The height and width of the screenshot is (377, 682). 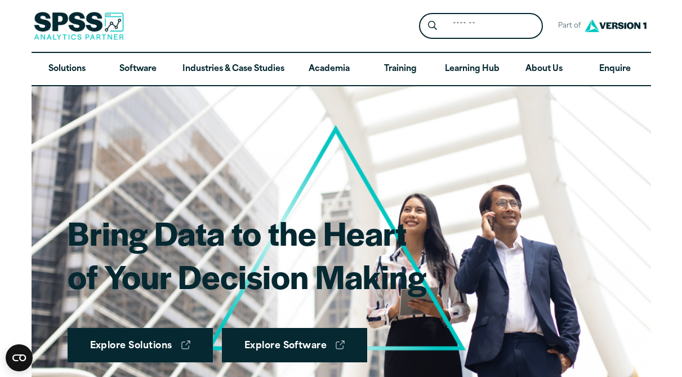 What do you see at coordinates (79, 26) in the screenshot?
I see `img: SPSS Analytics Partner` at bounding box center [79, 26].